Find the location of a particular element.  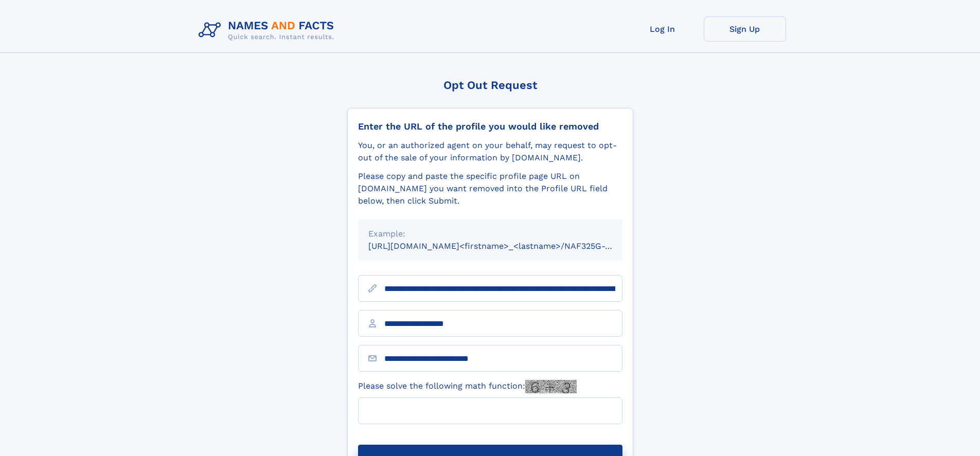

div: You, or an authorized agent on your behalf, may request to opt-out of the sale of your informatio... is located at coordinates (490, 152).